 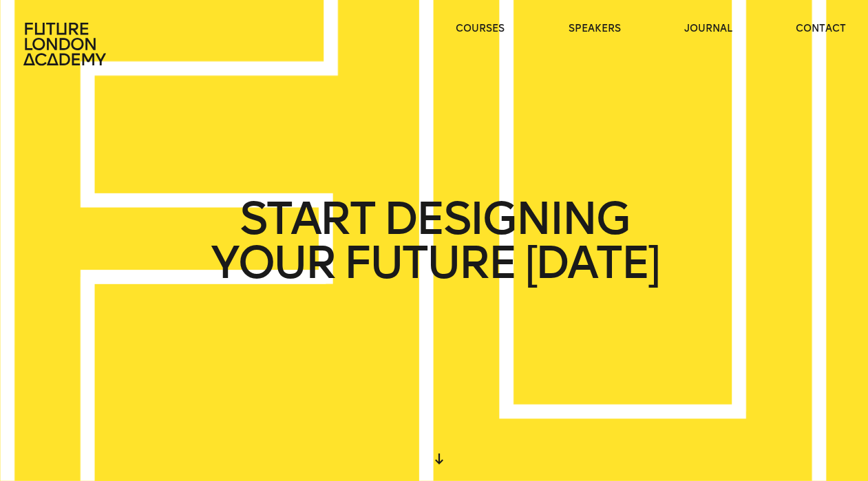 I want to click on span: YOUR, so click(x=272, y=263).